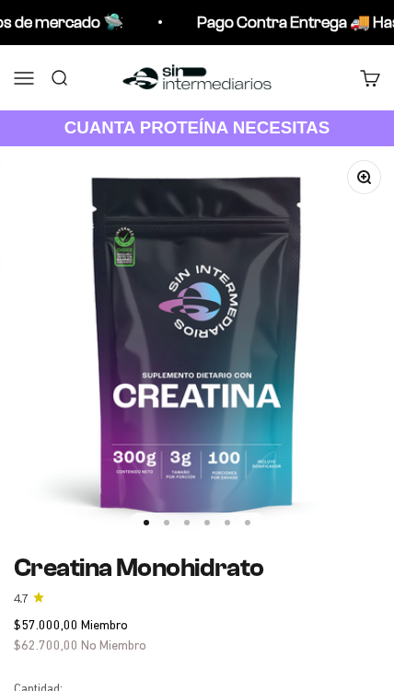 The image size is (394, 691). Describe the element at coordinates (20, 598) in the screenshot. I see `span: 4.7` at that location.